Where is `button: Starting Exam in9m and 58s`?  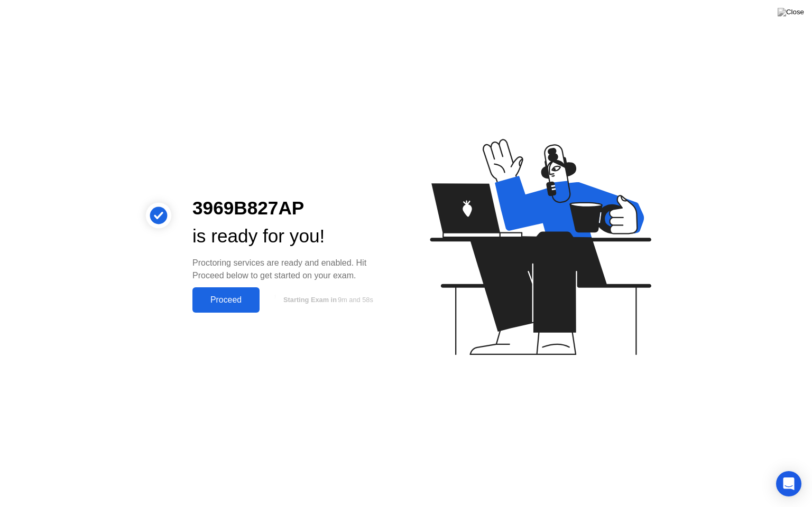 button: Starting Exam in9m and 58s is located at coordinates (327, 300).